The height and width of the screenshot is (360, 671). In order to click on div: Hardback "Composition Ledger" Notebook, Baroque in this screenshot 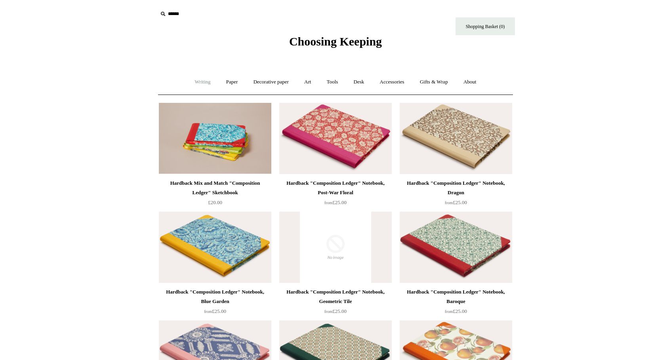, I will do `click(456, 297)`.